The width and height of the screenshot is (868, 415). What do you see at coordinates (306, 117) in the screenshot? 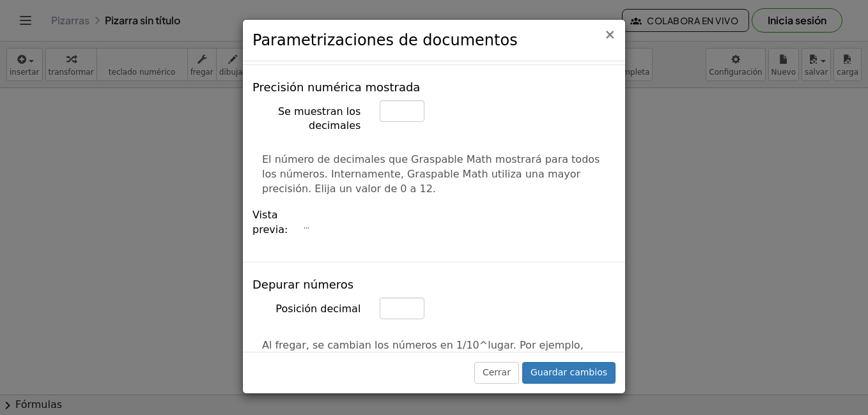
I see `label: Se muestran los decimales` at bounding box center [306, 117].